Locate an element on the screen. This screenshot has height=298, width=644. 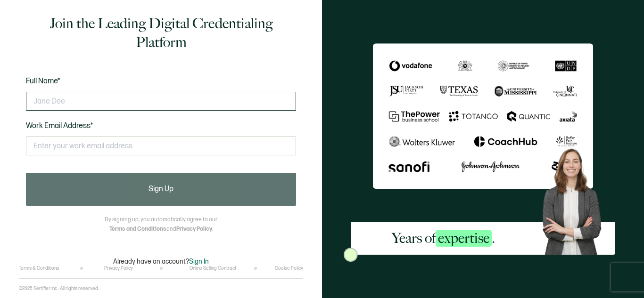
img: Sertifier Signup - Years of <span class="strong-h">expertise</span>. is located at coordinates (483, 116).